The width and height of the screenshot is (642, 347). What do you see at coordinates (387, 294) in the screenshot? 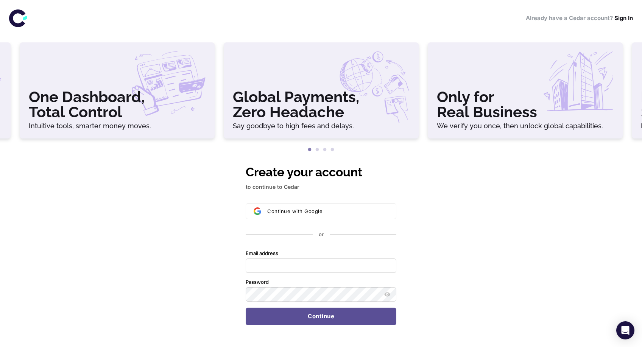
I see `button: Show password` at bounding box center [387, 294].